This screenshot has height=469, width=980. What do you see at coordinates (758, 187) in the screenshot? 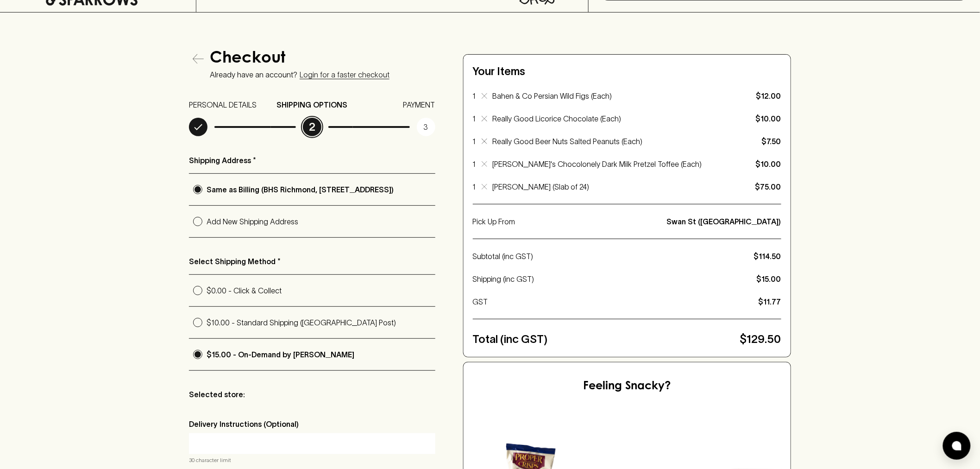
I see `p: $75.00` at bounding box center [758, 187].